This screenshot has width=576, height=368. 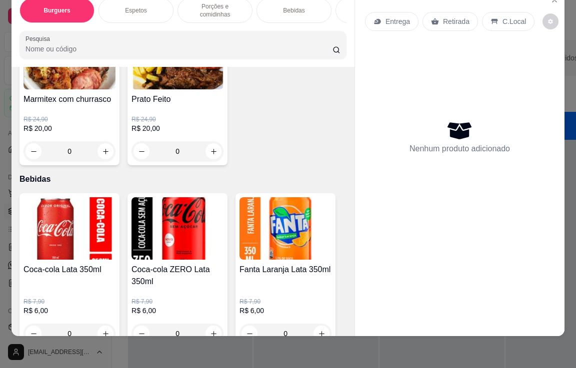 I want to click on p: C.Local, so click(x=514, y=21).